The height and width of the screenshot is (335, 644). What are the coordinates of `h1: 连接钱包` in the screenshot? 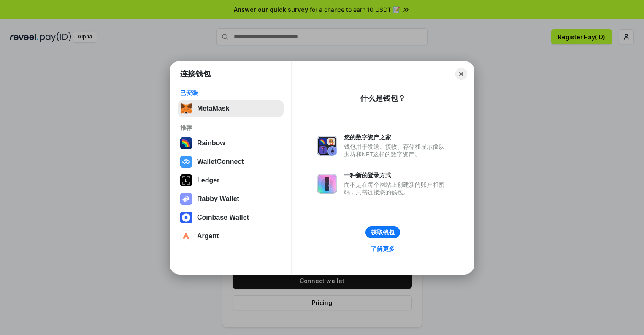 It's located at (195, 74).